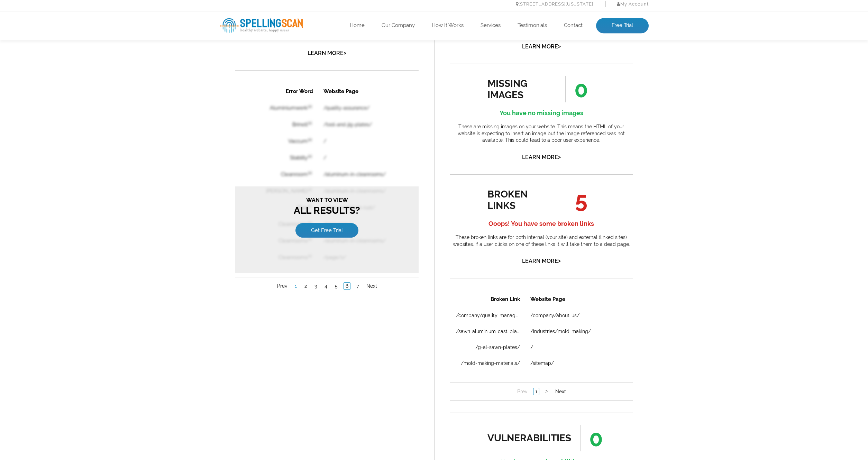 The height and width of the screenshot is (460, 868). I want to click on h4: Ooops! You have some broken links, so click(541, 224).